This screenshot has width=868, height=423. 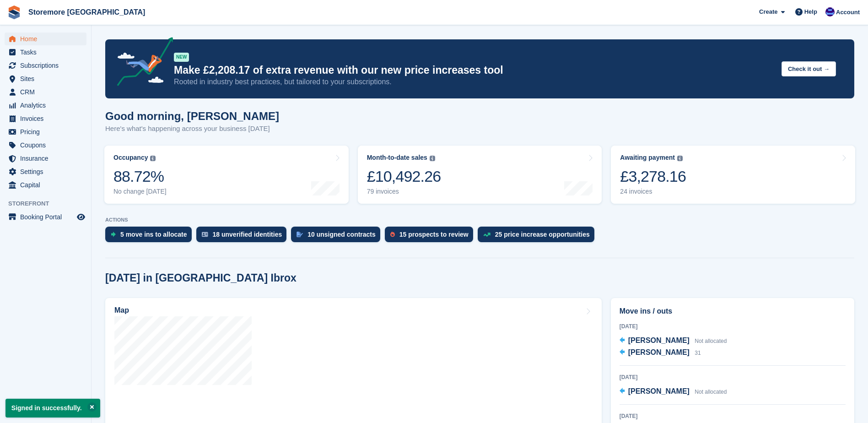 What do you see at coordinates (487, 234) in the screenshot?
I see `img: price_increase_opportunities-93ffe204e8149a01c8c9dc8f82e8f89637d9d84a8eef4429ea346261dce0b2c0.svg` at bounding box center [487, 234].